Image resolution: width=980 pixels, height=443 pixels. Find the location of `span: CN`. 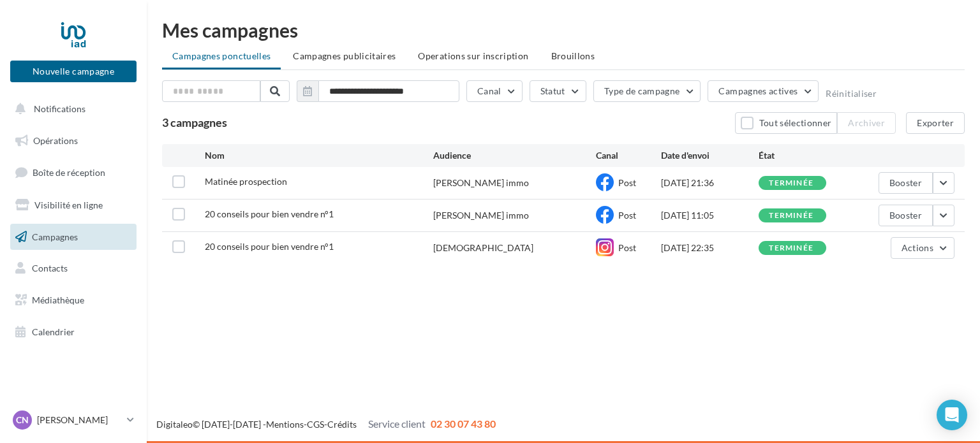

span: CN is located at coordinates (22, 420).